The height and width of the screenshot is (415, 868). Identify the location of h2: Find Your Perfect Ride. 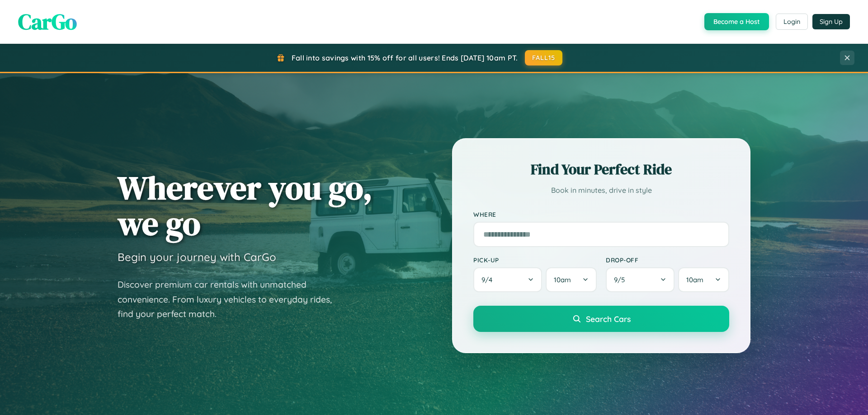
(602, 169).